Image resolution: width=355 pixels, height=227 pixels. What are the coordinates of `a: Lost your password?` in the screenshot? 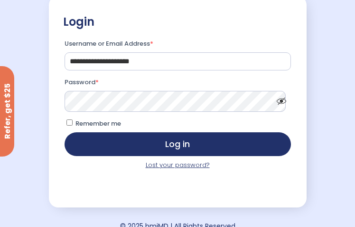 It's located at (178, 164).